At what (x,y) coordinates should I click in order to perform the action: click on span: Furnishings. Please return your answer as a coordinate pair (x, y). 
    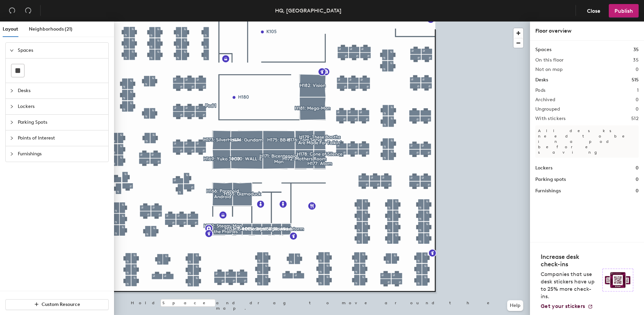
    Looking at the image, I should click on (61, 154).